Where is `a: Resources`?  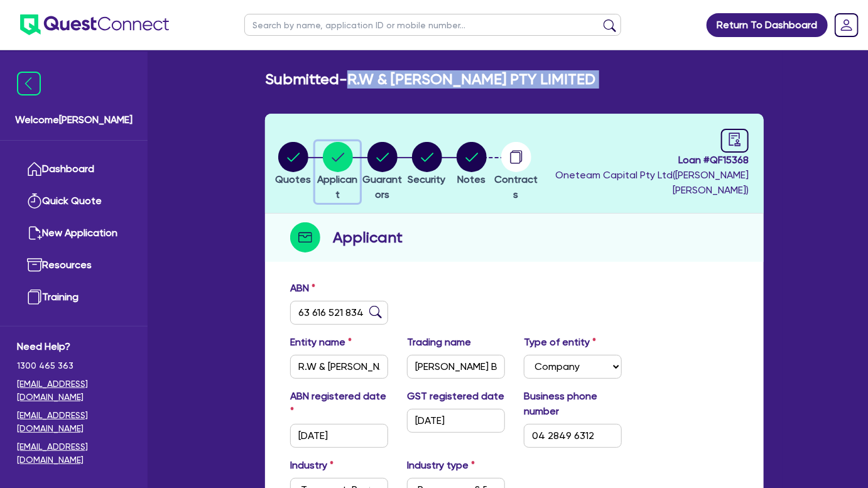
a: Resources is located at coordinates (73, 265).